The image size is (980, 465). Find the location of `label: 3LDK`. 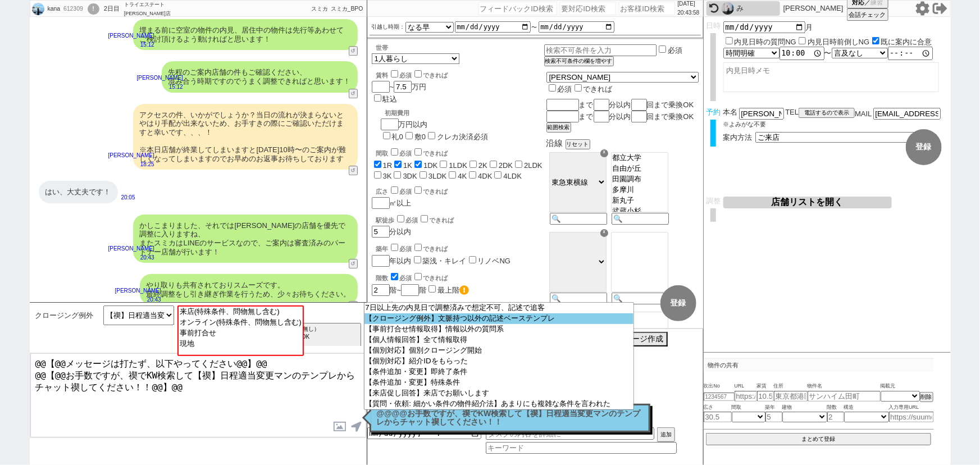

label: 3LDK is located at coordinates (438, 176).